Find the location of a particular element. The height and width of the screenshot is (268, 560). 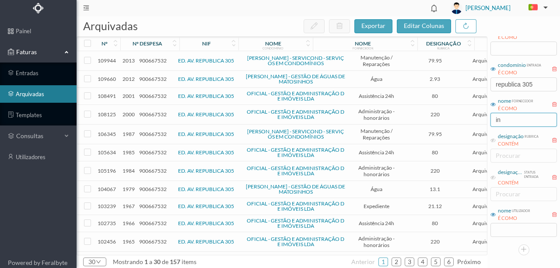

div: fornecedor is located at coordinates (522, 100).